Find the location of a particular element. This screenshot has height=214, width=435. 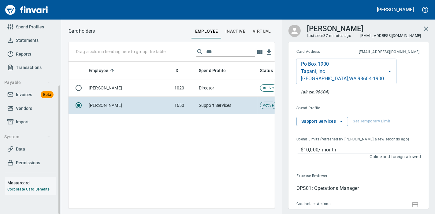

a: Finvari is located at coordinates (27, 10).